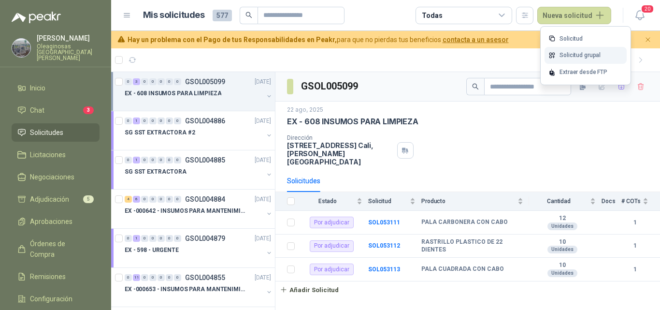 The image size is (660, 310). Describe the element at coordinates (88, 110) in the screenshot. I see `span: 3` at that location.